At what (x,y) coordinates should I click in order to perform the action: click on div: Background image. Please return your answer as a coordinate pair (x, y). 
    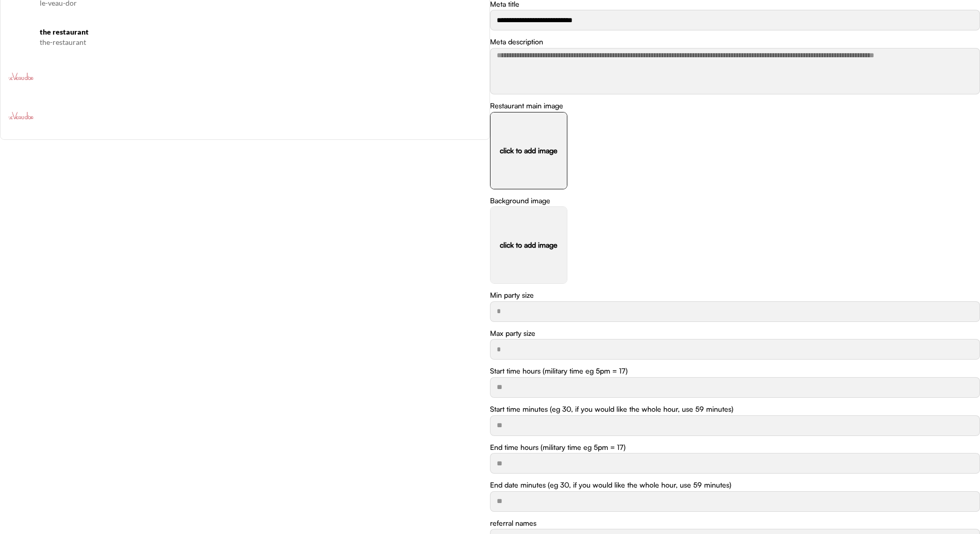
    Looking at the image, I should click on (520, 200).